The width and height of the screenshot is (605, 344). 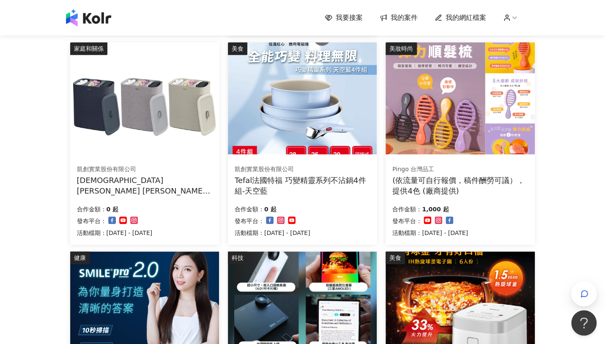 I want to click on div: 科技, so click(x=238, y=258).